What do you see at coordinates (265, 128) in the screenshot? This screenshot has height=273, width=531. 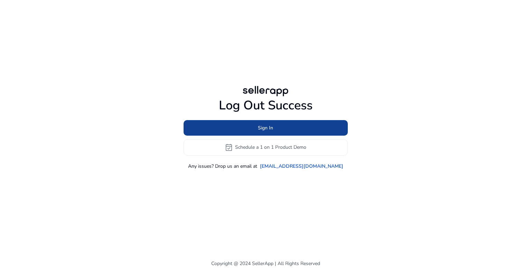 I see `span: Sign In` at bounding box center [265, 128].